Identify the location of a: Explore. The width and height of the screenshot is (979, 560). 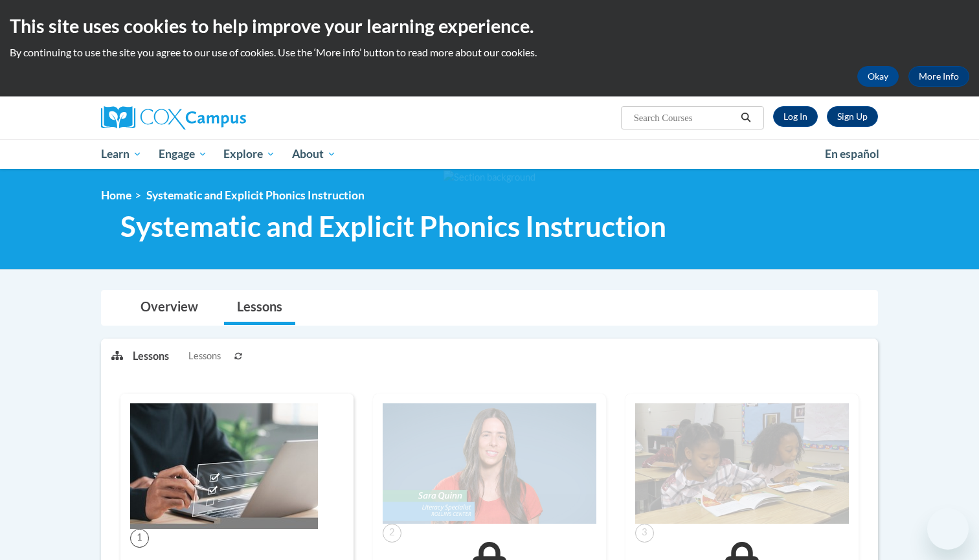
(249, 154).